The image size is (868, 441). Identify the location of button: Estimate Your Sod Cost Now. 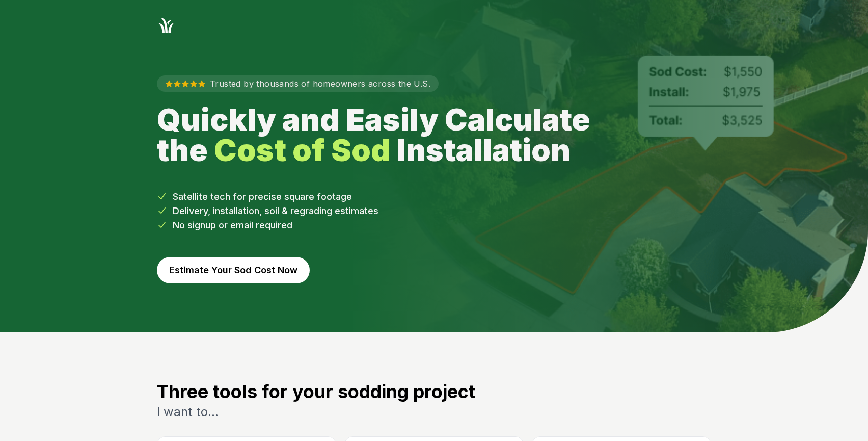
(234, 270).